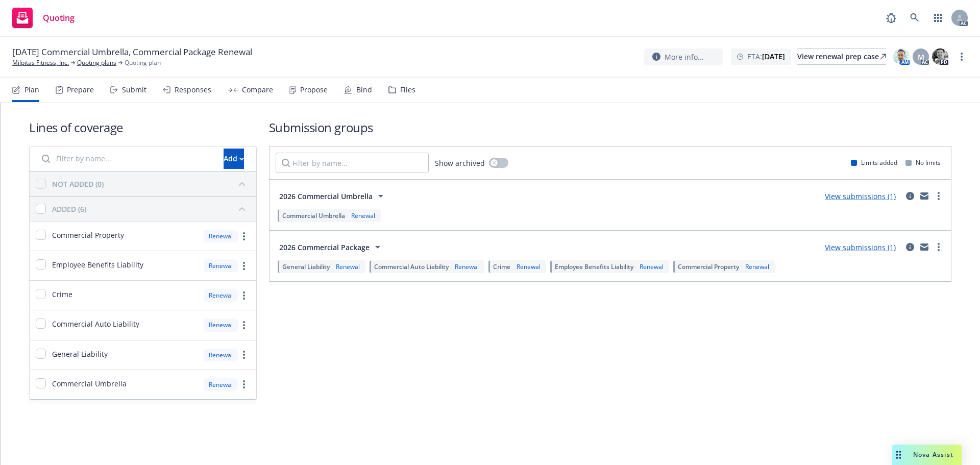 The width and height of the screenshot is (980, 465). What do you see at coordinates (31, 90) in the screenshot?
I see `div: Plan` at bounding box center [31, 90].